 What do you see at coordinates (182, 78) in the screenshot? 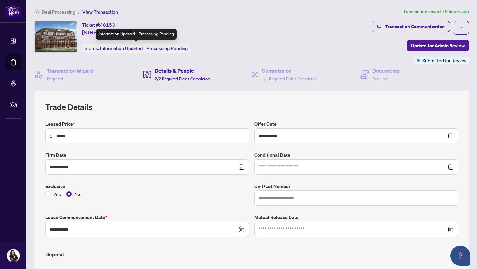
I see `span: 2/2 Required Fields Completed` at bounding box center [182, 78].